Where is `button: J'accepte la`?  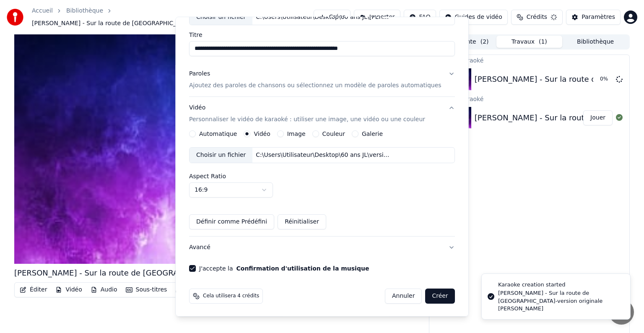 button: J'accepte la is located at coordinates (303, 268).